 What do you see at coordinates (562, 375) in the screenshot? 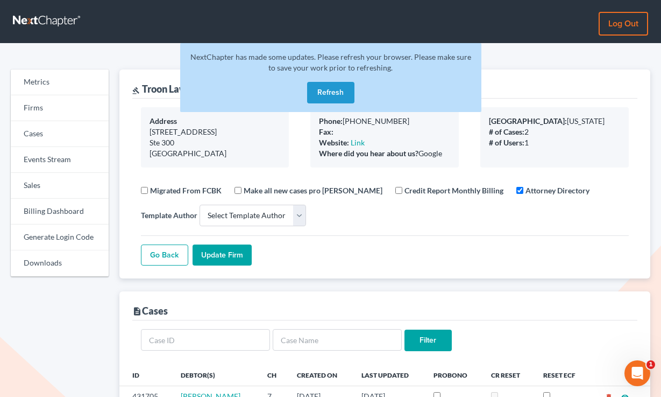
I see `th: Reset ECF` at bounding box center [562, 375].